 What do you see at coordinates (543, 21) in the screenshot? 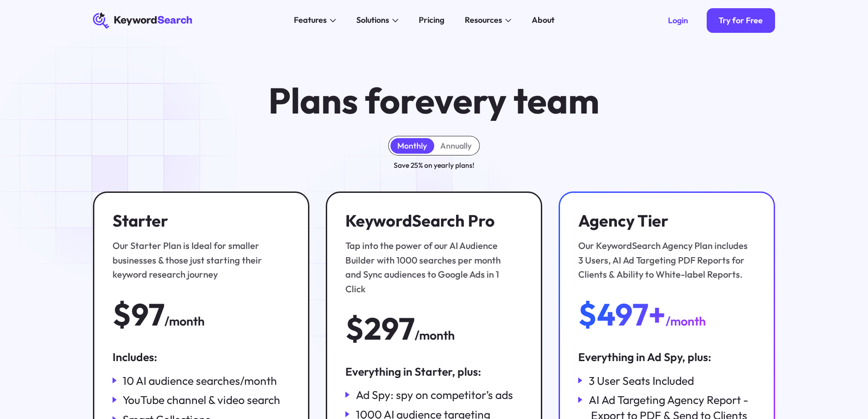
I see `a: About` at bounding box center [543, 21].